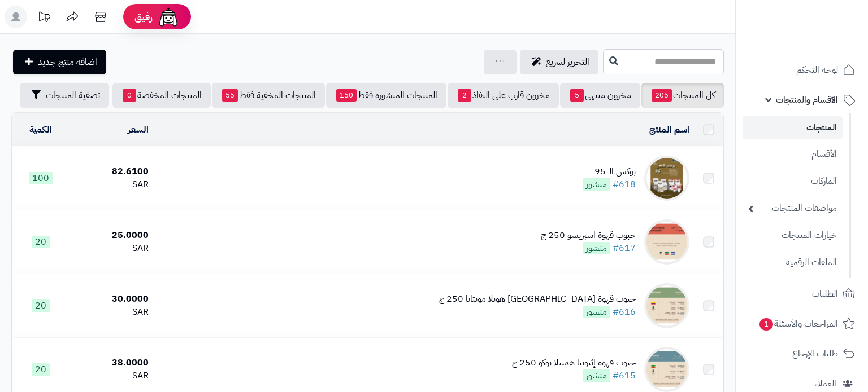 This screenshot has width=868, height=392. What do you see at coordinates (817, 70) in the screenshot?
I see `span: لوحة التحكم` at bounding box center [817, 70].